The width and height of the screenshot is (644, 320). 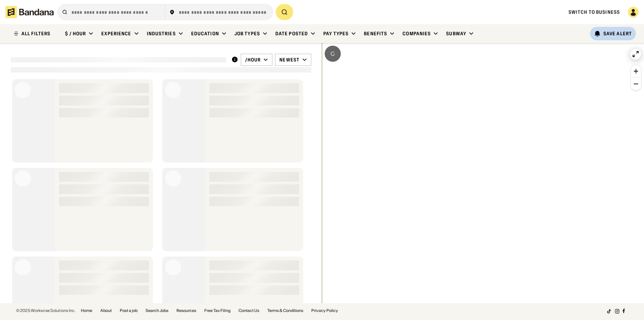 What do you see at coordinates (86, 311) in the screenshot?
I see `a: Home` at bounding box center [86, 311].